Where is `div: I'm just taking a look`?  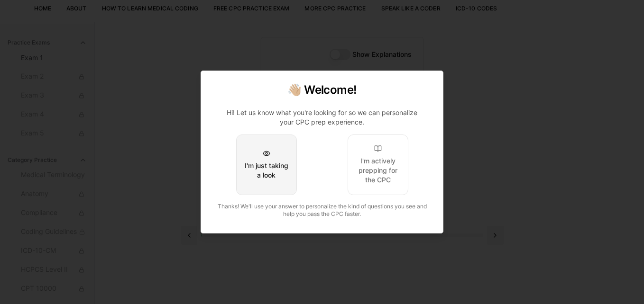 div: I'm just taking a look is located at coordinates (266, 171).